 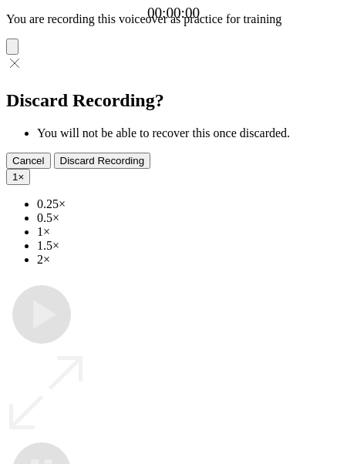 I want to click on button: Cancel, so click(x=29, y=160).